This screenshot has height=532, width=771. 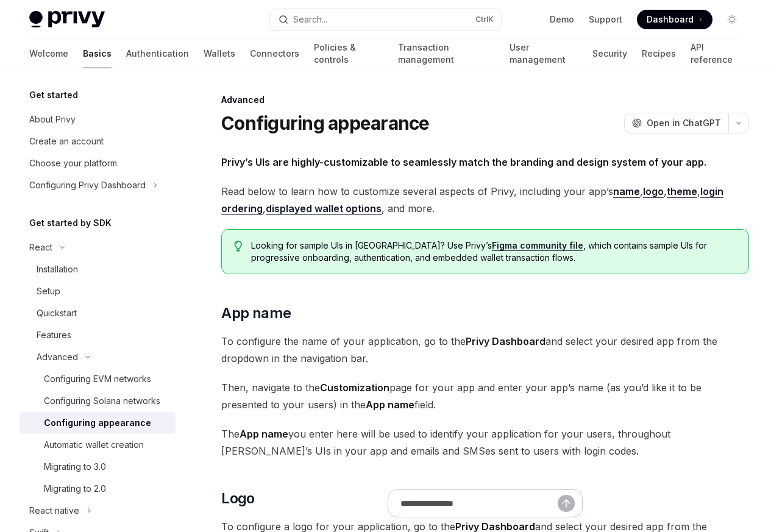 What do you see at coordinates (605, 20) in the screenshot?
I see `a: Support` at bounding box center [605, 20].